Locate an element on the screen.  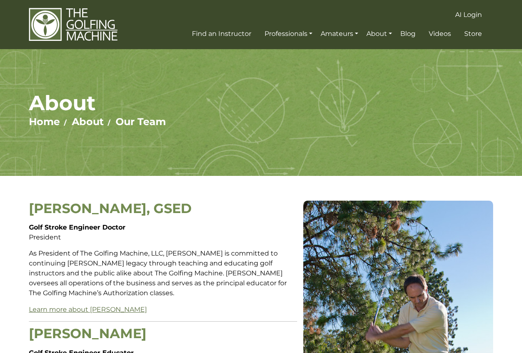
span: Blog is located at coordinates (408, 33).